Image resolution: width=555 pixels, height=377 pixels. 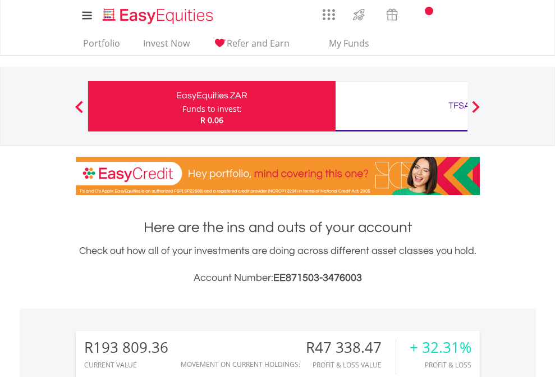 I want to click on a: Portfolio, so click(x=102, y=46).